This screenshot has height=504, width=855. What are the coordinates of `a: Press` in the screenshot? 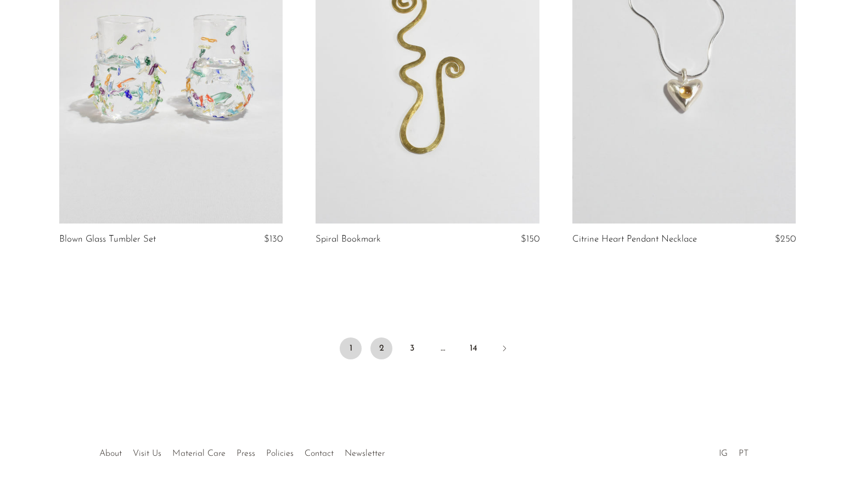 It's located at (246, 454).